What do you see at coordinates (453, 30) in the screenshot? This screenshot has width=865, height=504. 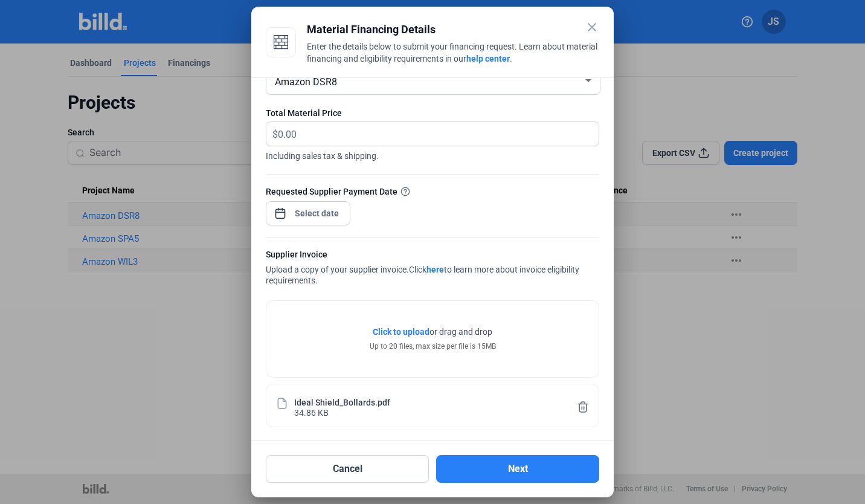 I see `div: Material Financing Details` at bounding box center [453, 30].